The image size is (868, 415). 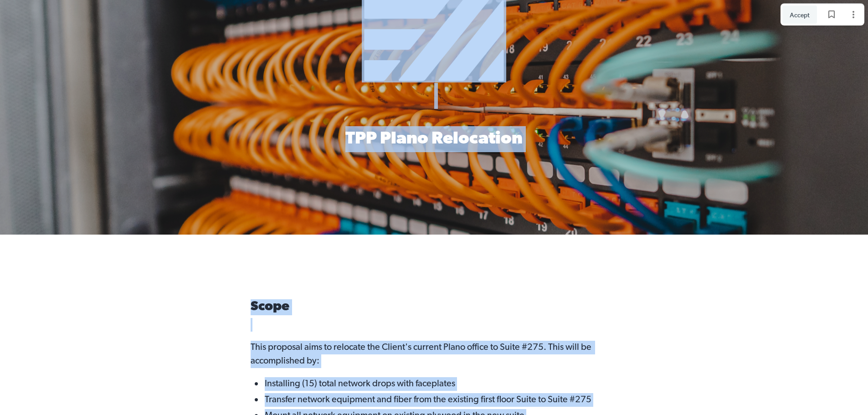 What do you see at coordinates (434, 359) in the screenshot?
I see `p: This proposal aims to relocate the Client's current Plano office to Suite #275. This will be acco...` at bounding box center [434, 359].